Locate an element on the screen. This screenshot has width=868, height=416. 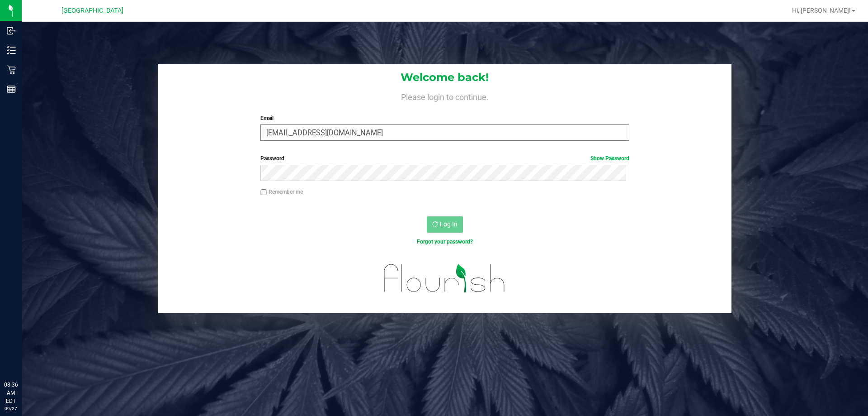
button: Log In is located at coordinates (445, 224).